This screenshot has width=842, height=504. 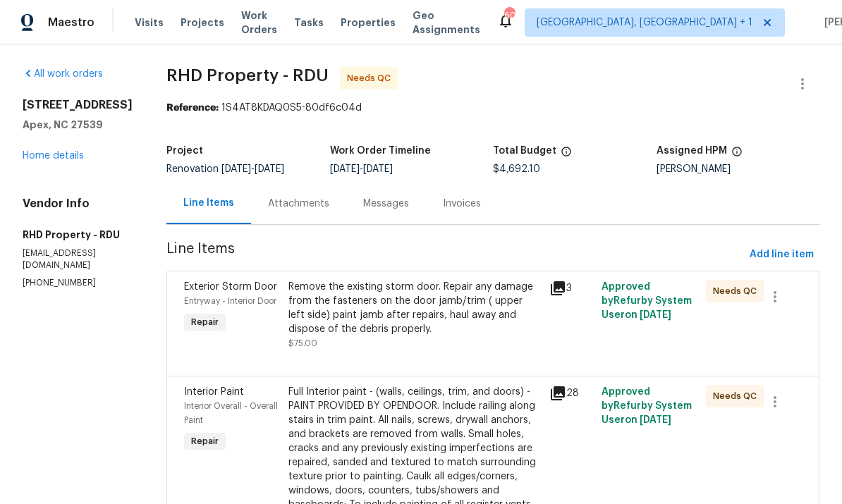 What do you see at coordinates (230, 413) in the screenshot?
I see `span: Interior Overall - Overall Paint` at bounding box center [230, 413].